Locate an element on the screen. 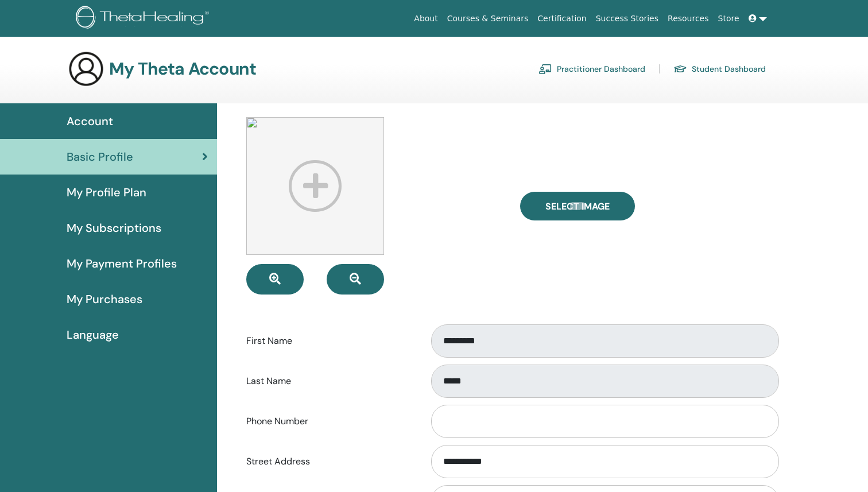 This screenshot has height=492, width=868. h3: My Theta Account is located at coordinates (183, 69).